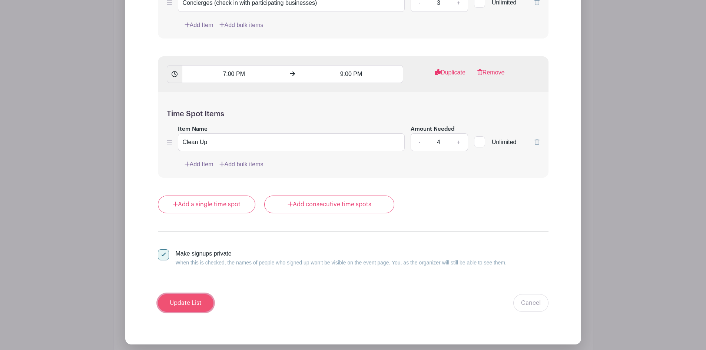  I want to click on a: Cancel, so click(531, 303).